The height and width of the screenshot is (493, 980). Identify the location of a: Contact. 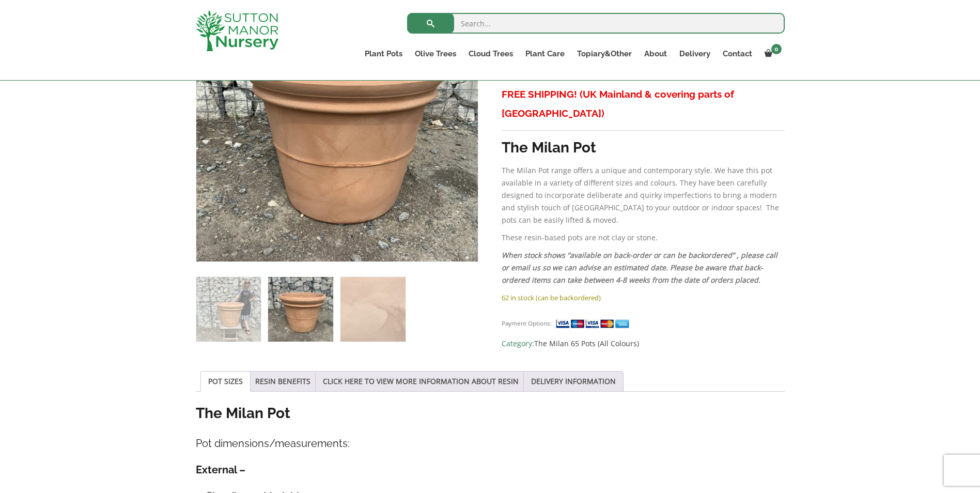
(737, 53).